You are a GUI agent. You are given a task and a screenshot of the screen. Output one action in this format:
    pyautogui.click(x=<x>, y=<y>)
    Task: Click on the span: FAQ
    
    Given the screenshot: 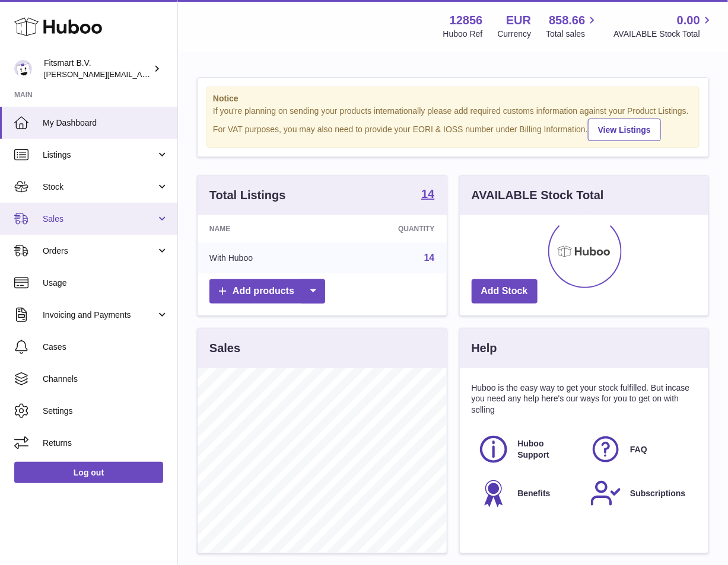 What is the action you would take?
    pyautogui.click(x=638, y=449)
    